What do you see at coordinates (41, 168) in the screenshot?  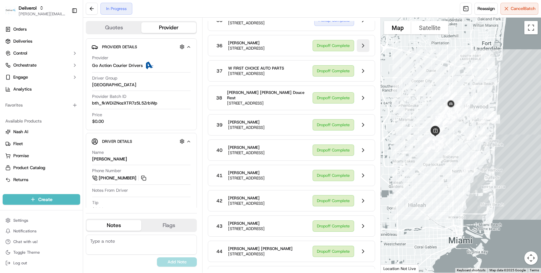 I see `a: Product Catalog` at bounding box center [41, 168].